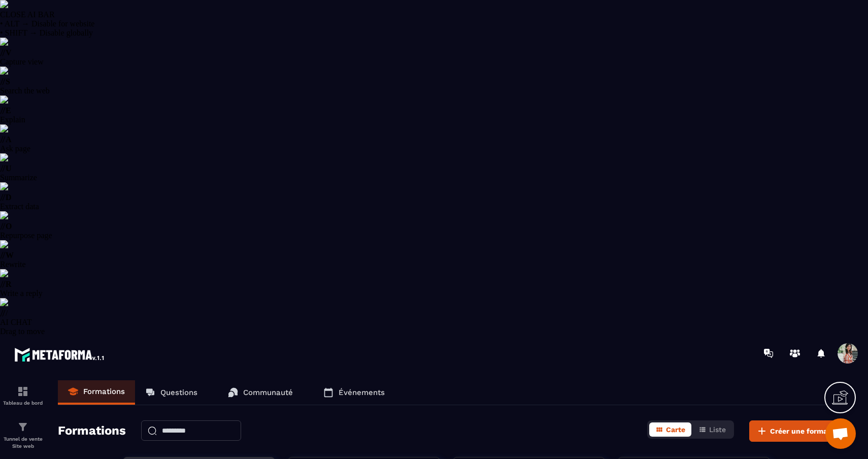  What do you see at coordinates (841, 434) in the screenshot?
I see `div: Ouvrir le chat` at bounding box center [841, 434].